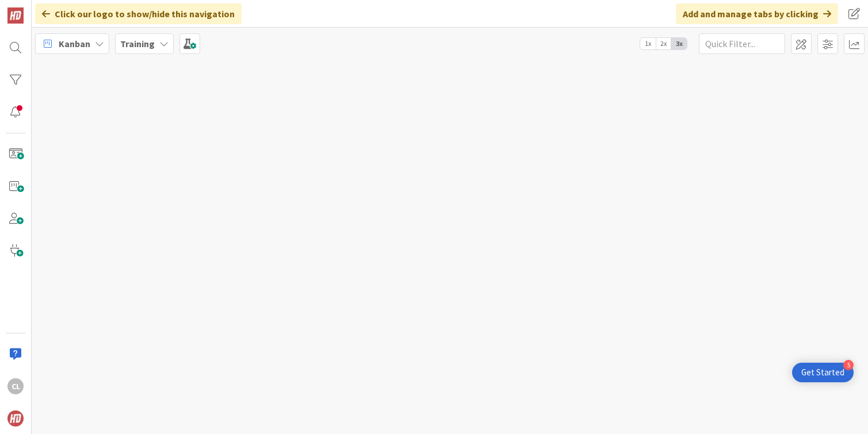 The height and width of the screenshot is (434, 868). I want to click on img: Visit kanbanzone.com, so click(16, 16).